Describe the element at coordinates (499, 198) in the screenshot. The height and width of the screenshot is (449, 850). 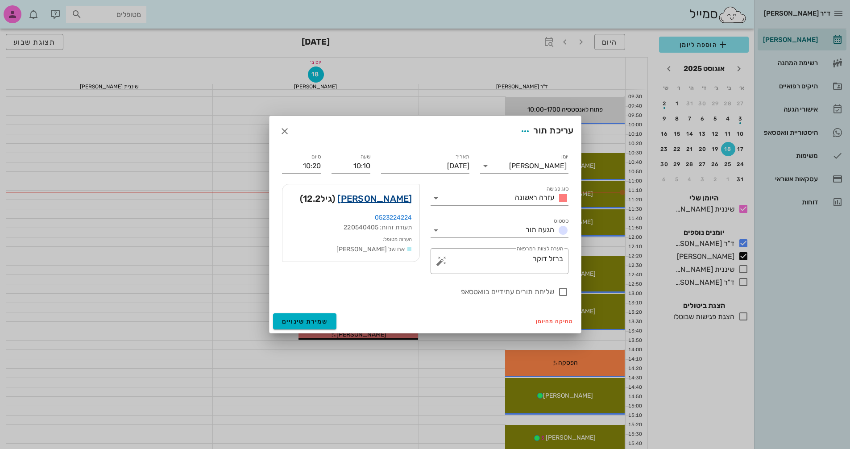
I see `div: סוג פגישהעזרה ראשונה` at that location.